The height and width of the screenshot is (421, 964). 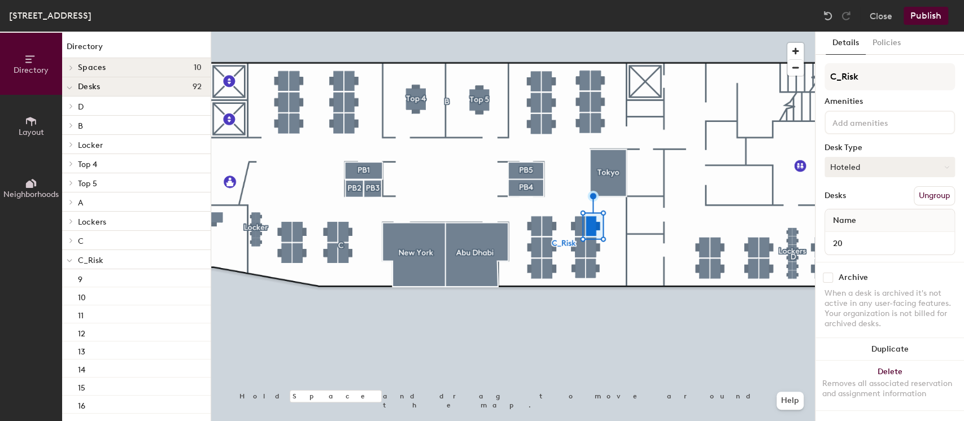 What do you see at coordinates (81, 350) in the screenshot?
I see `p: 13` at bounding box center [81, 350].